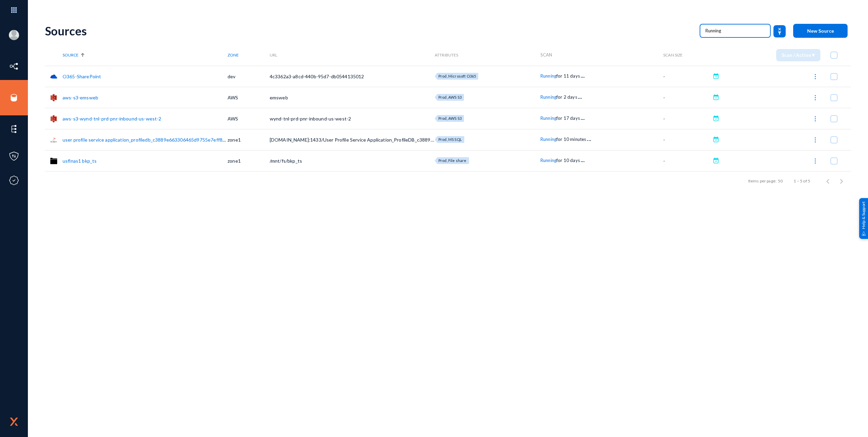  Describe the element at coordinates (14, 156) in the screenshot. I see `img: icon-policies.svg` at that location.